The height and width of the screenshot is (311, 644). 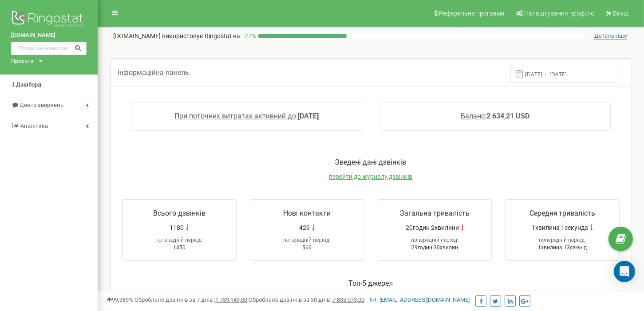 What do you see at coordinates (120, 299) in the screenshot?
I see `span: 99,989%` at bounding box center [120, 299].